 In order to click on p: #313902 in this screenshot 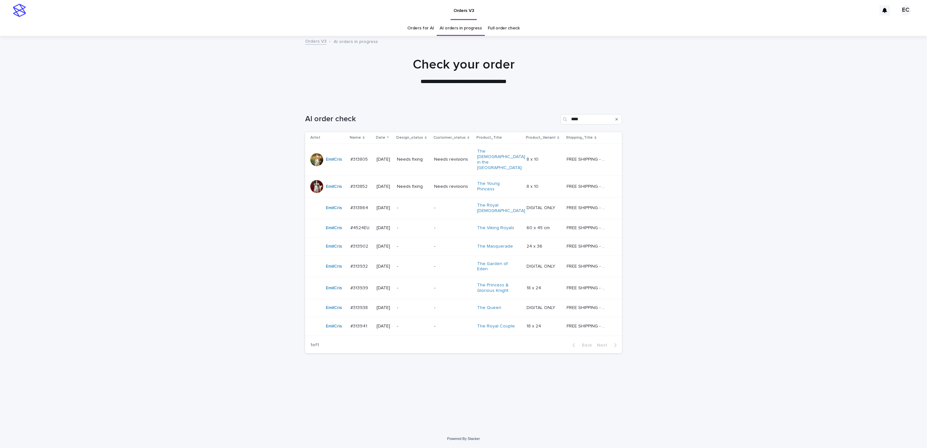, I will do `click(360, 246)`.